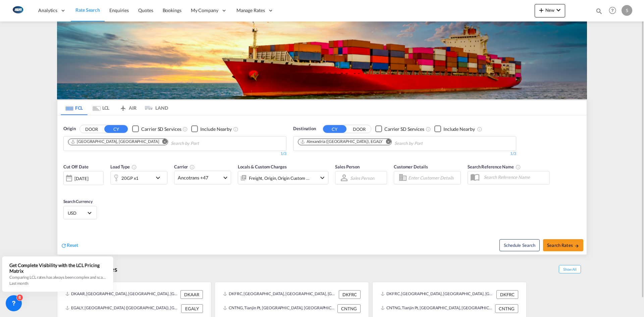  Describe the element at coordinates (434, 178) in the screenshot. I see `input: Enter Customer Details` at that location.